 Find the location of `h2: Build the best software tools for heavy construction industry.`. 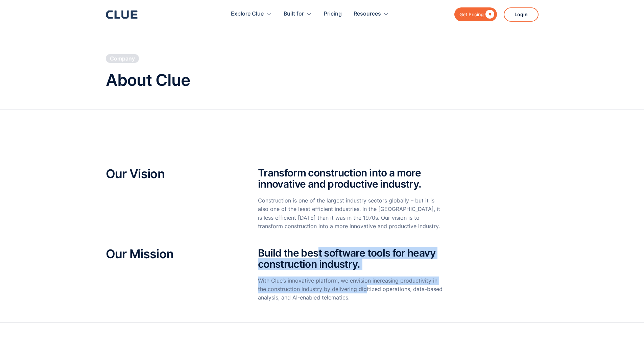

h2: Build the best software tools for heavy construction industry. is located at coordinates (350, 259).